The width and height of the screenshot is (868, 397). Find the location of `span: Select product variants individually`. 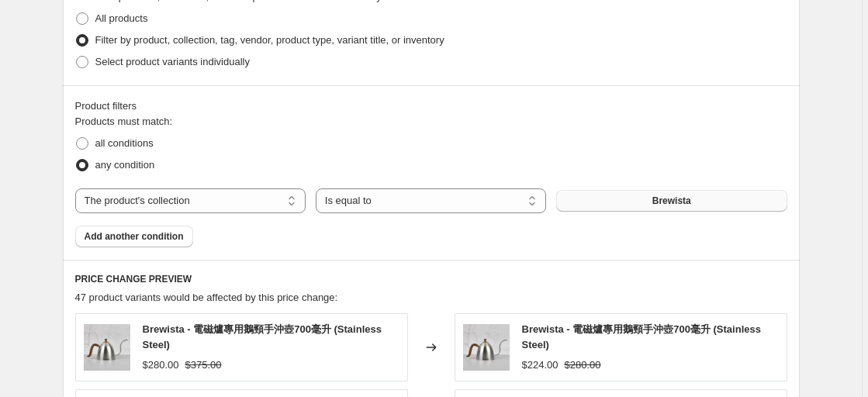

span: Select product variants individually is located at coordinates (172, 62).